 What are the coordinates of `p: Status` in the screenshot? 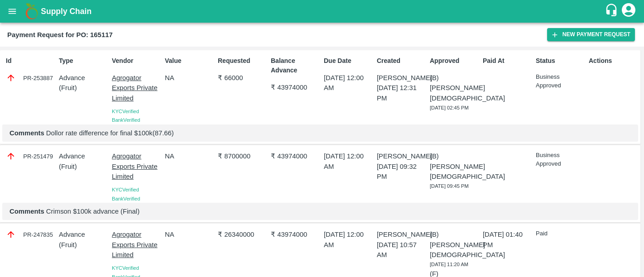 It's located at (560, 61).